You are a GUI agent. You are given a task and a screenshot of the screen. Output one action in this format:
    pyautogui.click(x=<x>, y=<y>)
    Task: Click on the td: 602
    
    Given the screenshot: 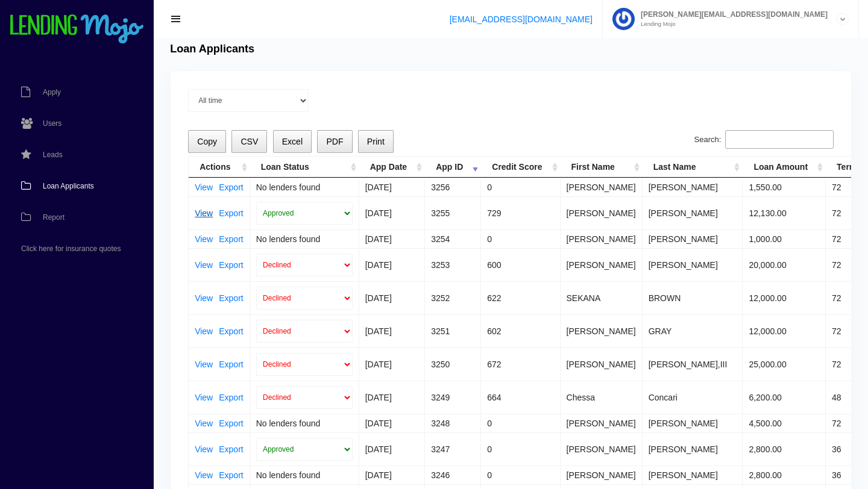 What is the action you would take?
    pyautogui.click(x=520, y=331)
    